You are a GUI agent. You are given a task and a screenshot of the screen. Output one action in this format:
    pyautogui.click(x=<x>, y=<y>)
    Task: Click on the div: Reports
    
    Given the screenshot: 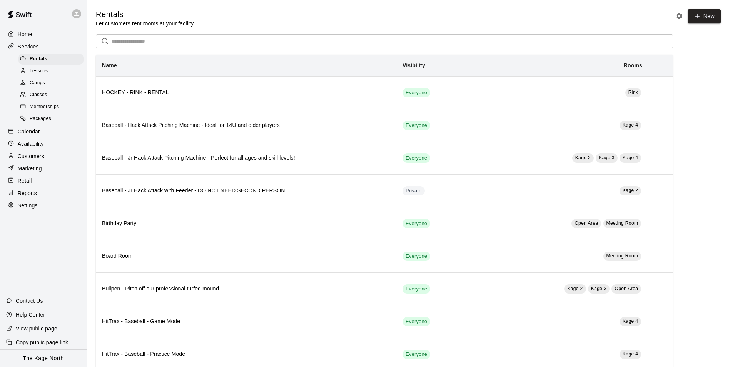 What is the action you would take?
    pyautogui.click(x=43, y=193)
    